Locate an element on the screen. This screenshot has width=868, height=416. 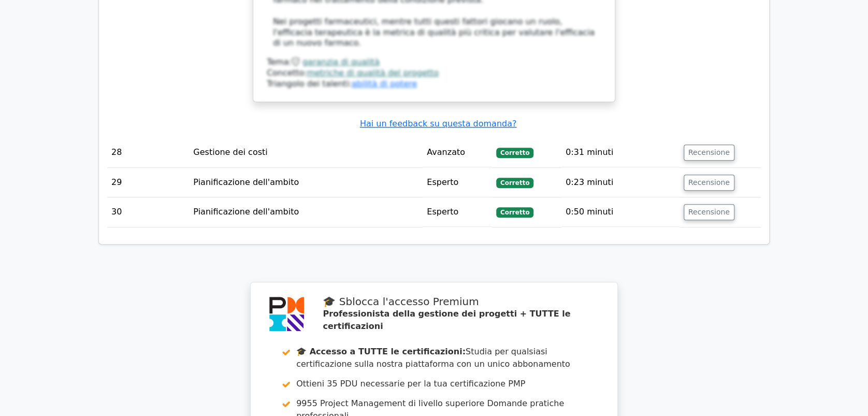
font: Concetto: is located at coordinates (353, 73).